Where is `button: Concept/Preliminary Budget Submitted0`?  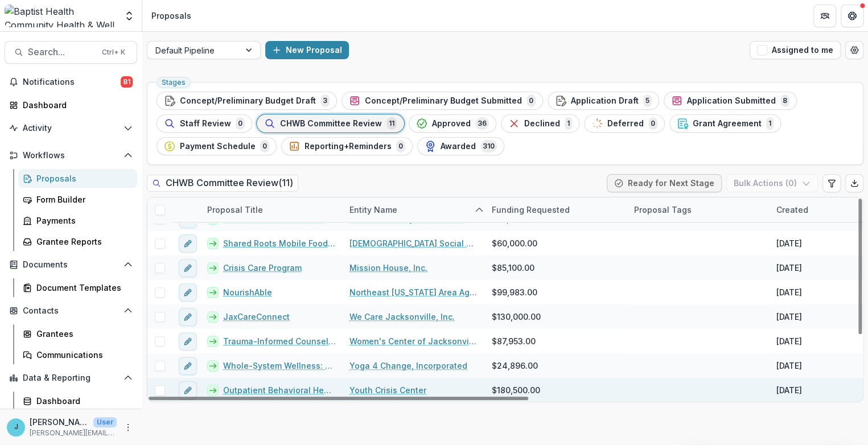 button: Concept/Preliminary Budget Submitted0 is located at coordinates (442, 101).